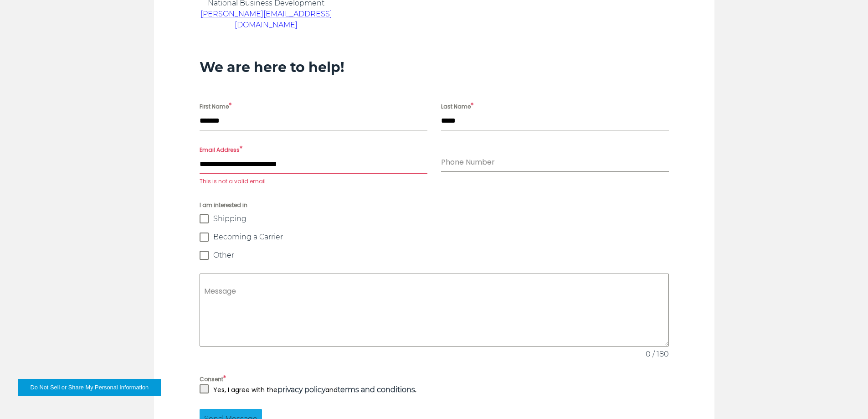 Image resolution: width=868 pixels, height=419 pixels. What do you see at coordinates (230, 219) in the screenshot?
I see `span: Shipping` at bounding box center [230, 219].